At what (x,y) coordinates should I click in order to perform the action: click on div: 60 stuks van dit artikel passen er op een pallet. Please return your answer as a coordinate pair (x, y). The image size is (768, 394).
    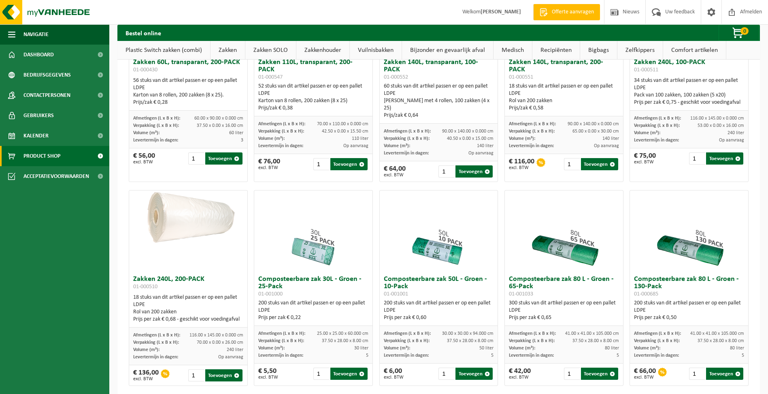
    Looking at the image, I should click on (439, 101).